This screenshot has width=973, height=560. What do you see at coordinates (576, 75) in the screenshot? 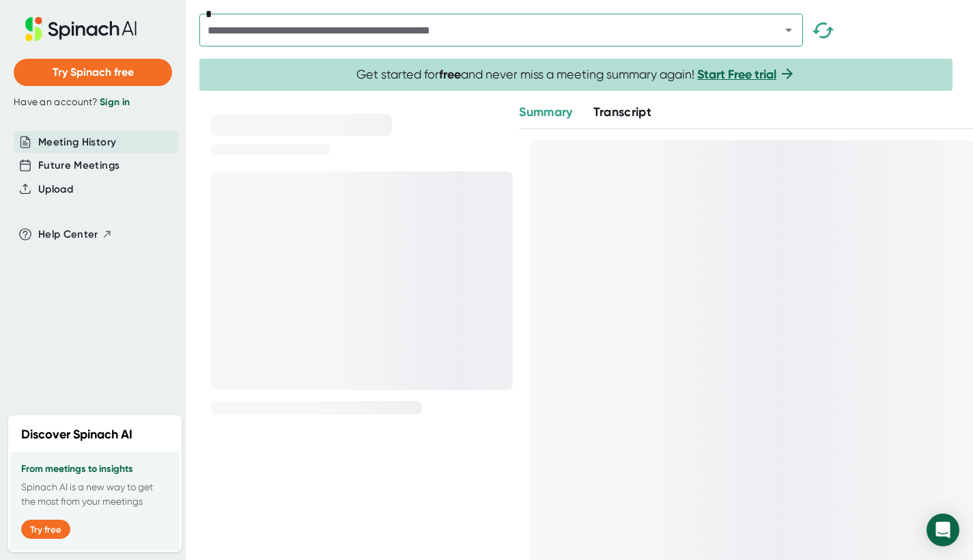
I see `span: Get started for and never miss a meeting summary again!` at bounding box center [576, 75].